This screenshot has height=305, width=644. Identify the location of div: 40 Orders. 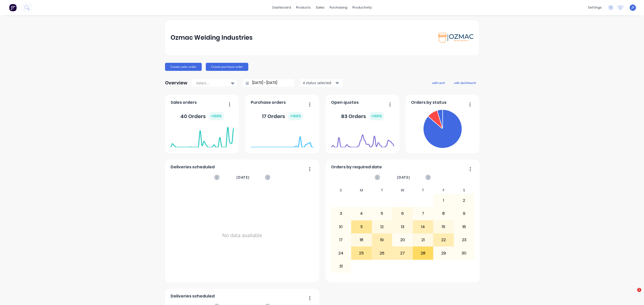
(202, 116).